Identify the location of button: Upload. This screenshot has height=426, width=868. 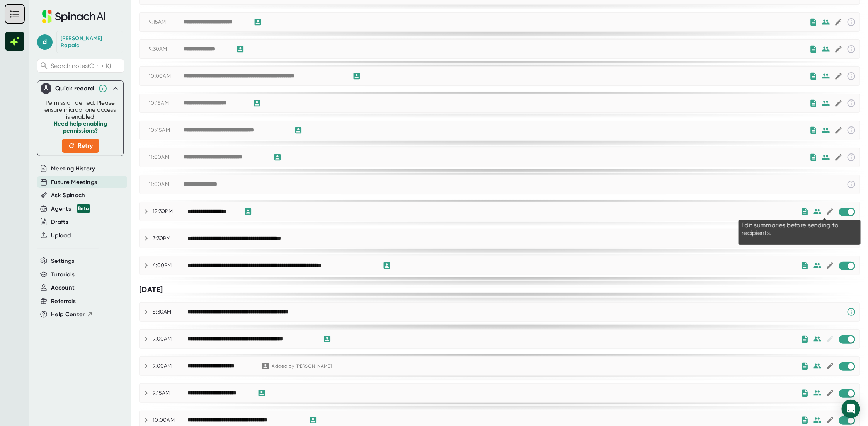
(60, 236).